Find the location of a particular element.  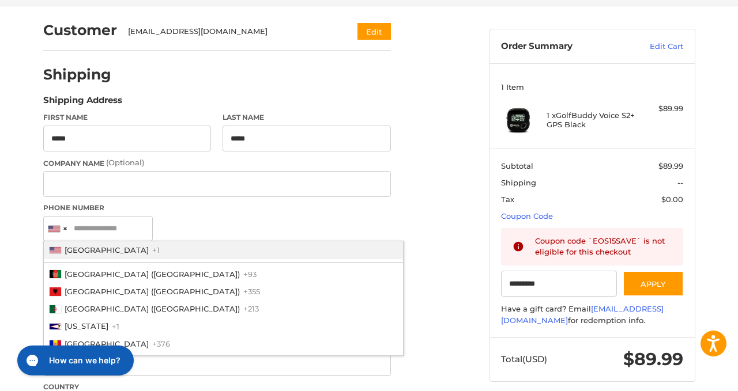

span: +93 is located at coordinates (250, 274).